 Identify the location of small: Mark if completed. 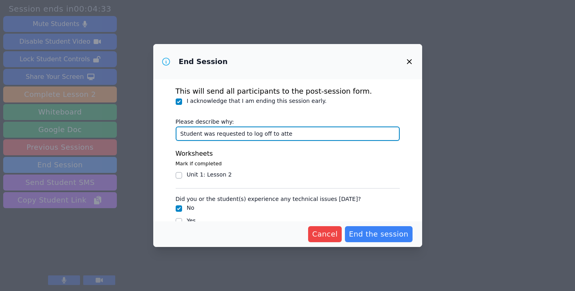
(199, 163).